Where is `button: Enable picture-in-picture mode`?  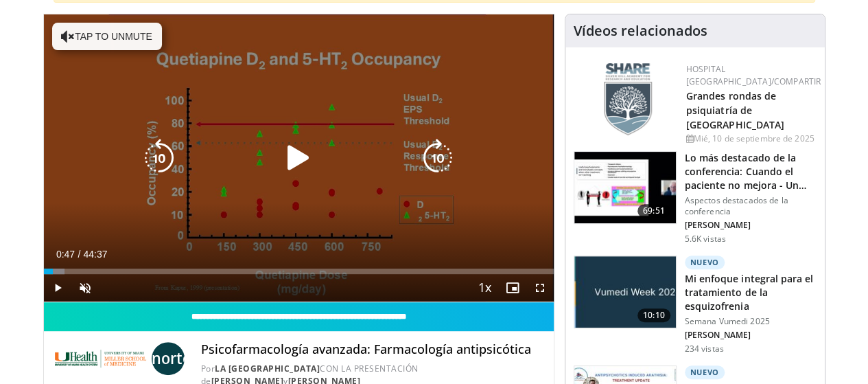 button: Enable picture-in-picture mode is located at coordinates (512, 288).